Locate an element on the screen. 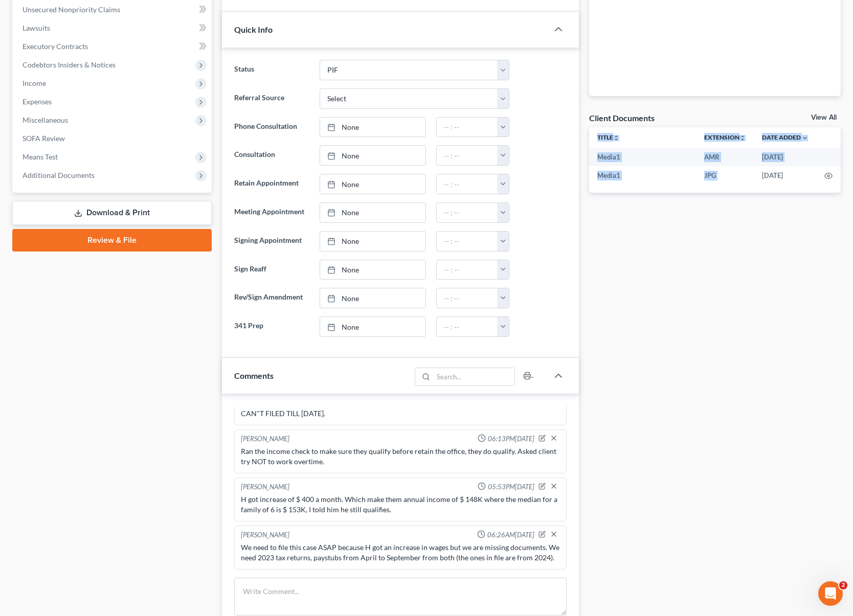  span: Miscellaneous is located at coordinates (45, 120).